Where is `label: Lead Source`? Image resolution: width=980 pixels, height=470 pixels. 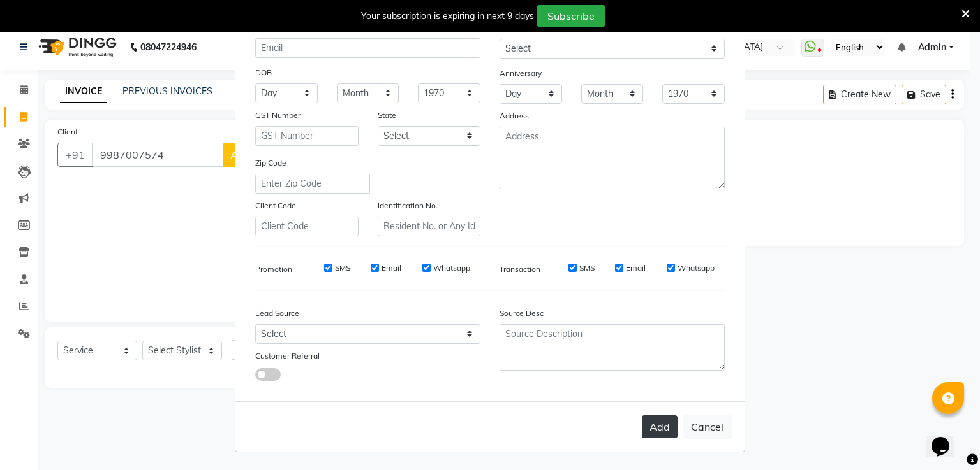 label: Lead Source is located at coordinates (277, 314).